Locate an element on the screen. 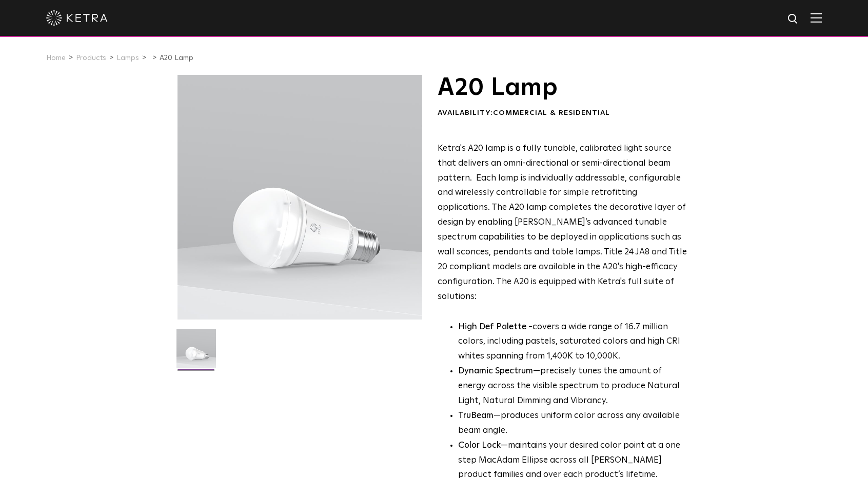  li: —precisely tunes the amount of energy across the visible spectrum to produce Natural Light, Natur... is located at coordinates (573, 386).